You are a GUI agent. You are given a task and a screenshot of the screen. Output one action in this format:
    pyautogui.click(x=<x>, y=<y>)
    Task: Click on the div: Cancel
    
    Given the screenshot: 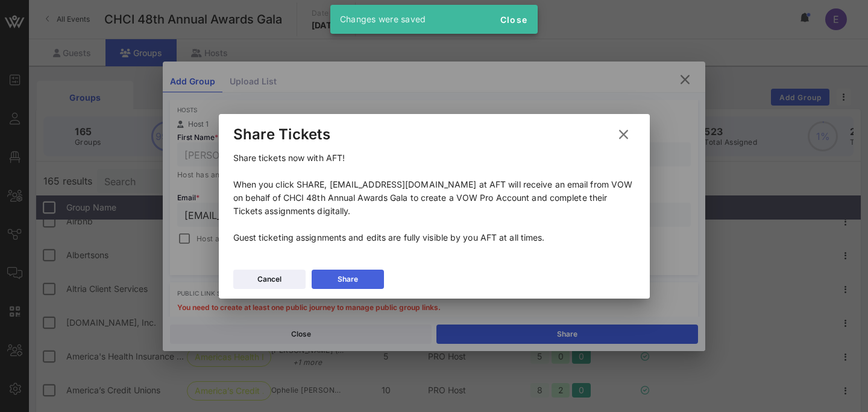 What is the action you would take?
    pyautogui.click(x=270, y=280)
    